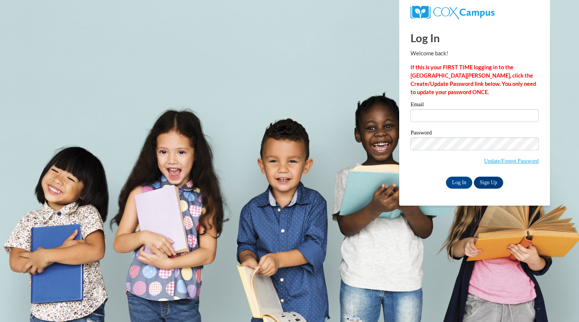 This screenshot has height=322, width=579. What do you see at coordinates (459, 183) in the screenshot?
I see `input: Log In` at bounding box center [459, 183].